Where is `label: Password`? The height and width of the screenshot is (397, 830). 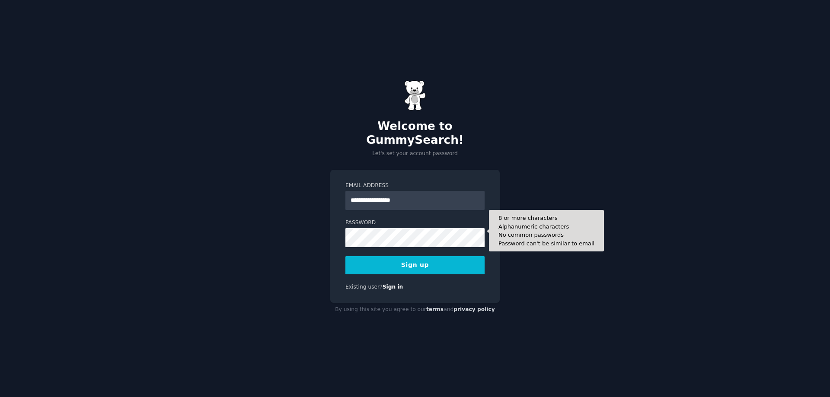
label: Password is located at coordinates (415, 223).